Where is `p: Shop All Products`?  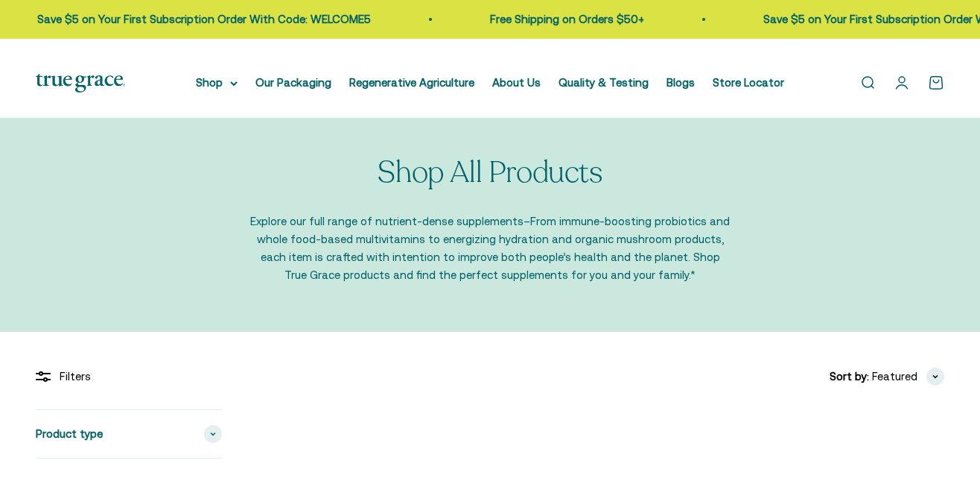
p: Shop All Products is located at coordinates (490, 172).